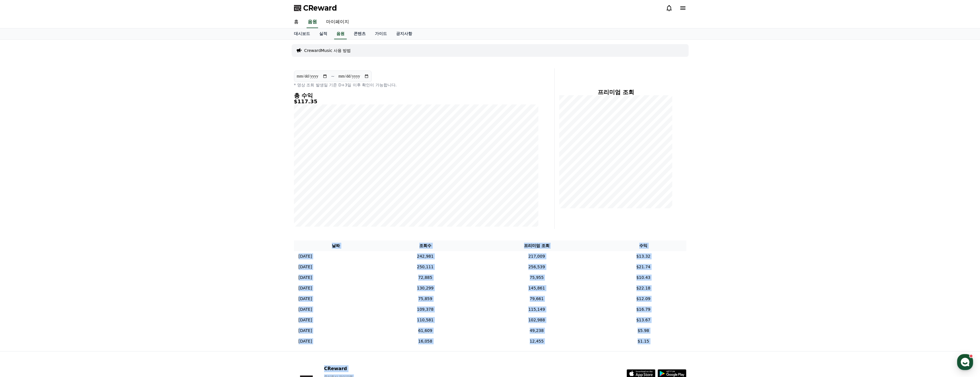 The height and width of the screenshot is (377, 980). What do you see at coordinates (425, 288) in the screenshot?
I see `td: 130,299` at bounding box center [425, 288].